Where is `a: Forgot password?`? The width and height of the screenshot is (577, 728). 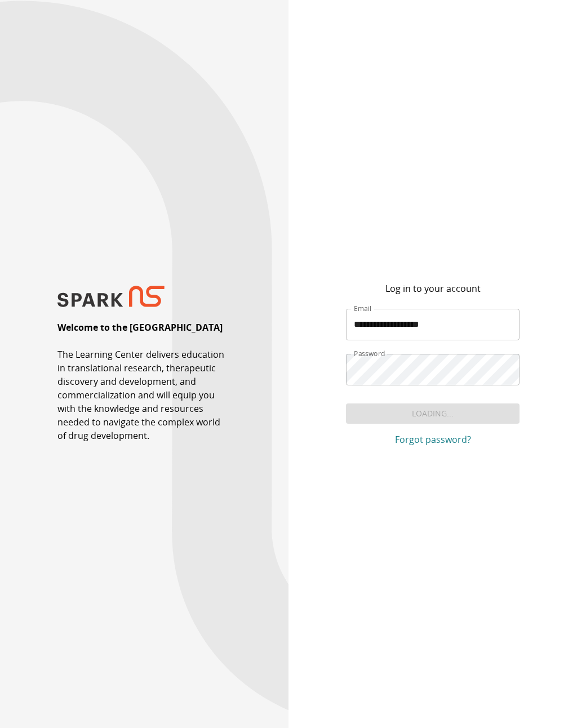
a: Forgot password? is located at coordinates (432, 440).